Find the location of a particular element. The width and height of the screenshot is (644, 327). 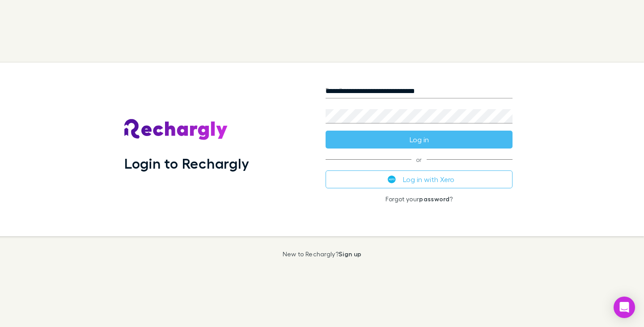

button: Log in with Xero is located at coordinates (419, 179).